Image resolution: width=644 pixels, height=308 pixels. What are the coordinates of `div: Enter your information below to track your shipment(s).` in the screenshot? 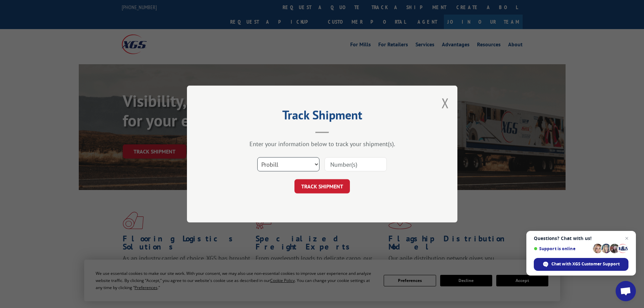 It's located at (322, 144).